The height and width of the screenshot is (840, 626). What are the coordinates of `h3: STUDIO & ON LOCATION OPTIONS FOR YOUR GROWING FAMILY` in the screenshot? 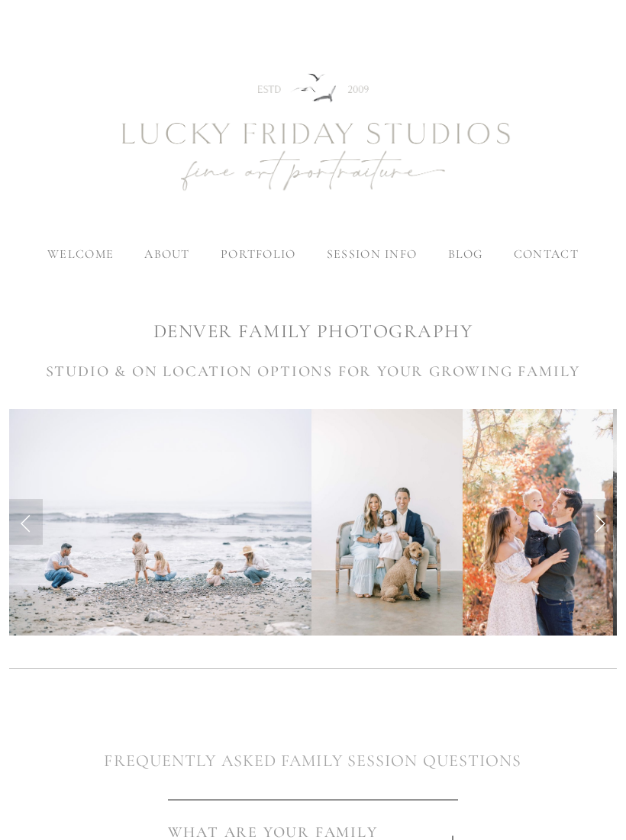 It's located at (313, 371).